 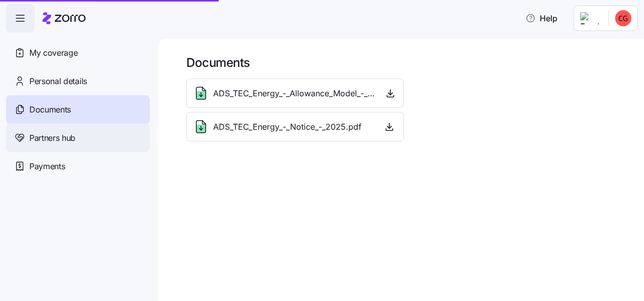 What do you see at coordinates (78, 110) in the screenshot?
I see `a: Documents` at bounding box center [78, 110].